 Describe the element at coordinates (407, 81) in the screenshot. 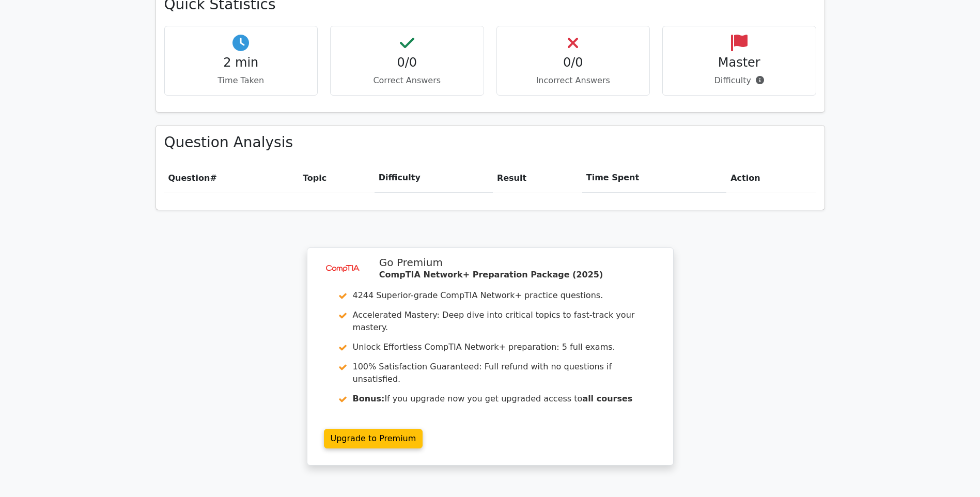

I see `p: Correct Answers` at that location.